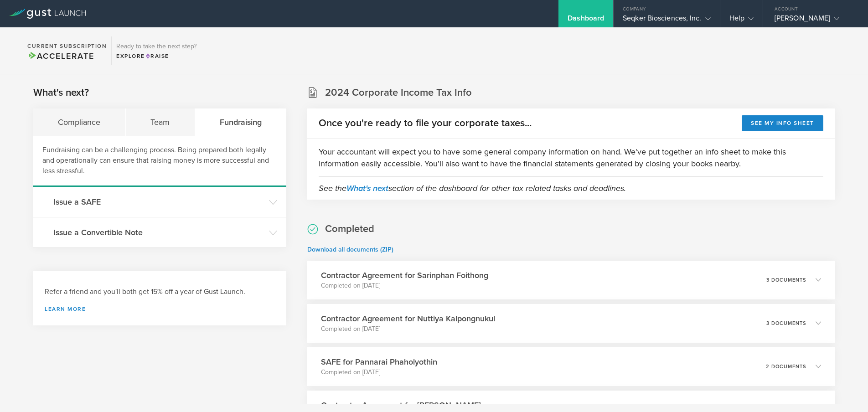 This screenshot has width=868, height=412. Describe the element at coordinates (408, 318) in the screenshot. I see `h3: Contractor Agreement for Nuttiya Kalpongnukul` at that location.